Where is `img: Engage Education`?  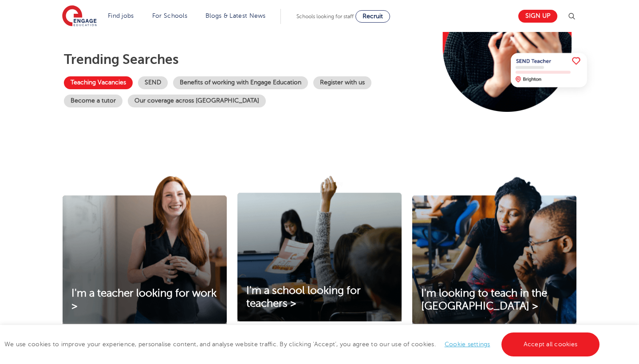 img: Engage Education is located at coordinates (79, 16).